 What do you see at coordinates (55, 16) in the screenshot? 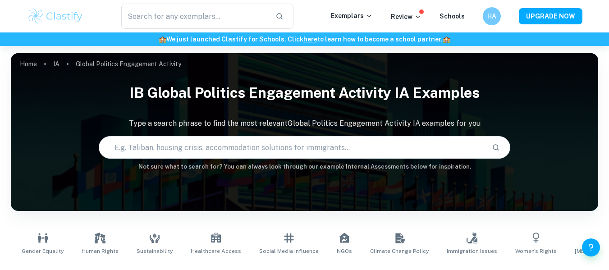
I see `a: Clastify logo` at bounding box center [55, 16].